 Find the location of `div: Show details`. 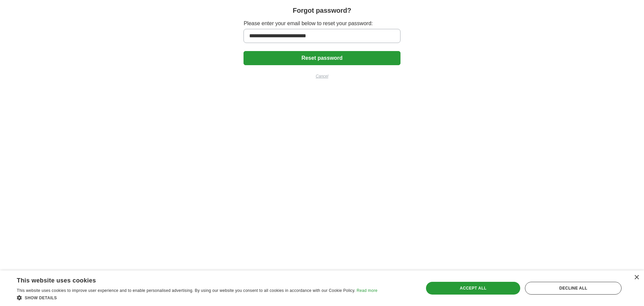

div: Show details is located at coordinates (197, 297).